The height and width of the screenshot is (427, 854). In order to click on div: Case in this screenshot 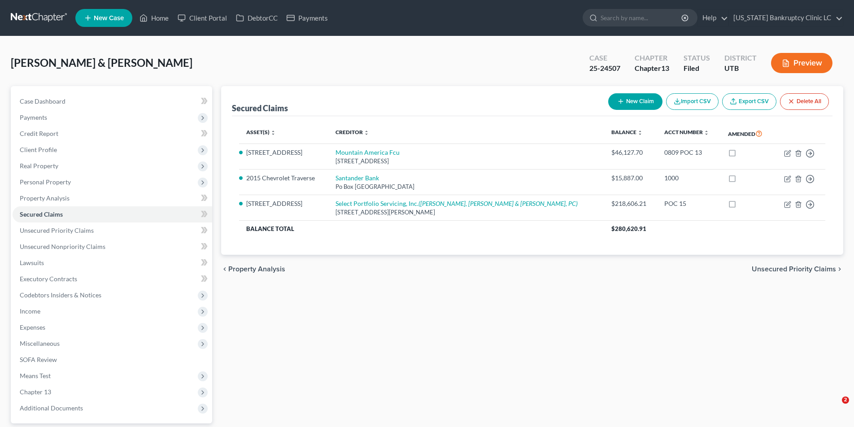, I will do `click(605, 58)`.